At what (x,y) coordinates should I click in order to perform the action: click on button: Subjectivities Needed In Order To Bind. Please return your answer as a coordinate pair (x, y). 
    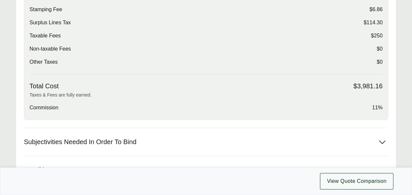
    Looking at the image, I should click on (206, 142).